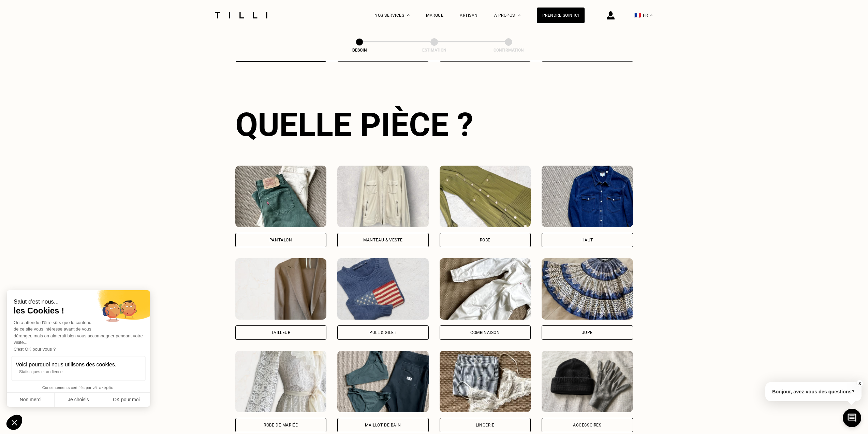  I want to click on img: Menu déroulant, so click(408, 15).